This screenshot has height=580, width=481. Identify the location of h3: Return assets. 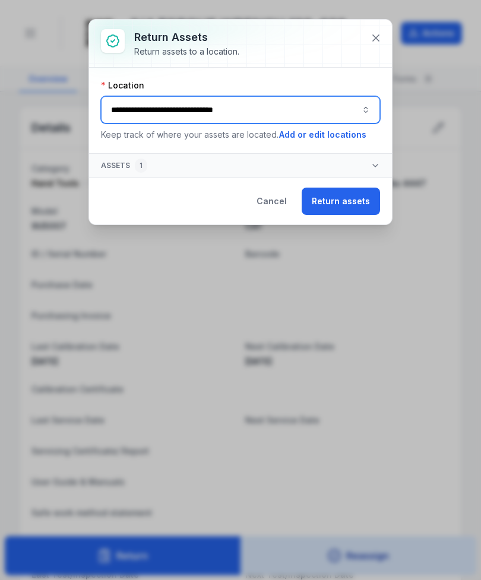
(186, 37).